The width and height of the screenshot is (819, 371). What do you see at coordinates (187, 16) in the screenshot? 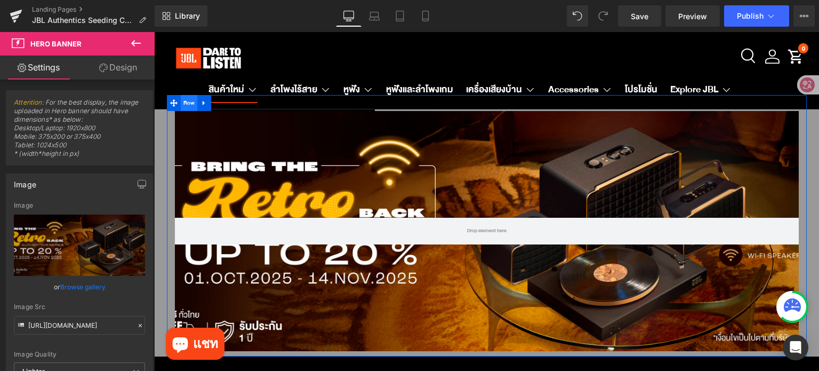
I see `span: Library` at bounding box center [187, 16].